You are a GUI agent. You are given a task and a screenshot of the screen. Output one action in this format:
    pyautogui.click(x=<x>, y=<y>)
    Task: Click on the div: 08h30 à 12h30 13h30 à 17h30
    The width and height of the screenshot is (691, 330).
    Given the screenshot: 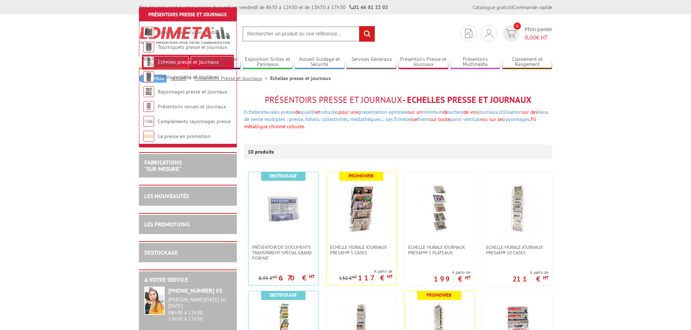 What is the action you would take?
    pyautogui.click(x=200, y=309)
    